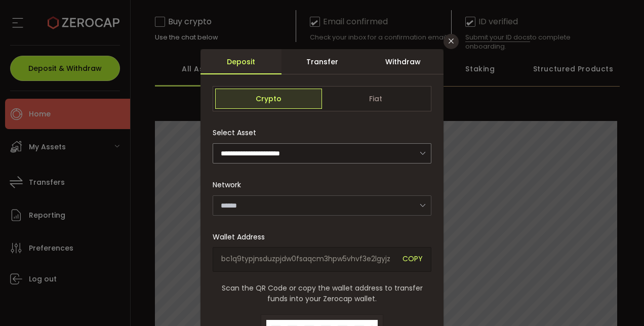  Describe the element at coordinates (451, 41) in the screenshot. I see `button: Close` at that location.